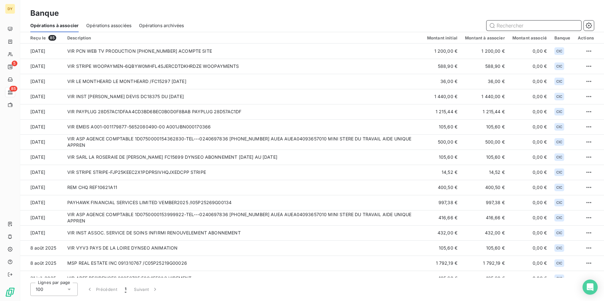  What do you see at coordinates (243, 188) in the screenshot?
I see `td: REM CHQ REF10621A11` at bounding box center [243, 188].